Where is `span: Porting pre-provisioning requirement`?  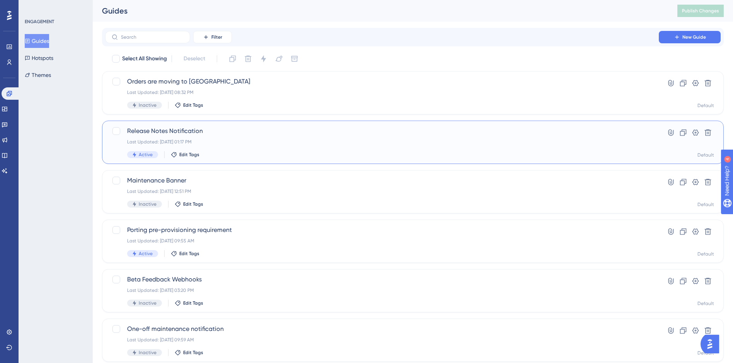 span: Porting pre-provisioning requirement is located at coordinates (382, 230).